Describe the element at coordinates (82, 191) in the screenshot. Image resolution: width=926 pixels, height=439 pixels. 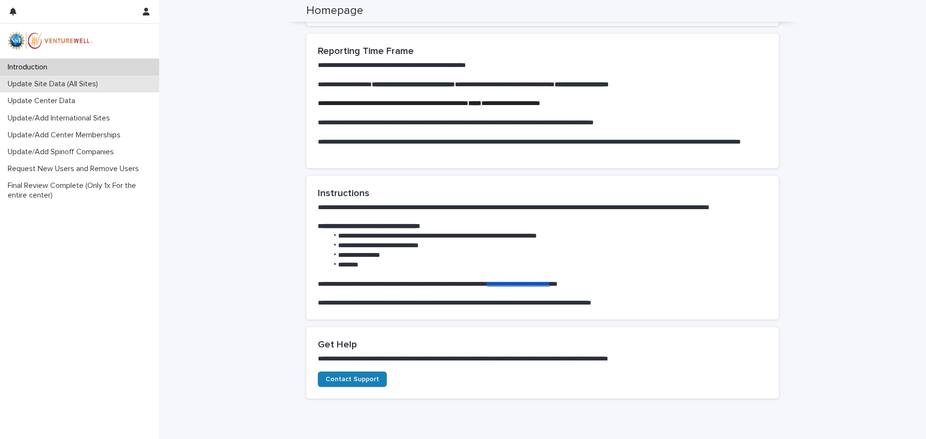
I see `p: Final Review Complete (Only 1x For the entire center)` at that location.